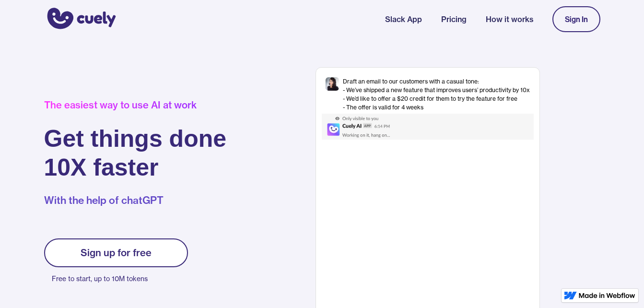 This screenshot has height=308, width=644. Describe the element at coordinates (403, 19) in the screenshot. I see `a: Slack App` at that location.